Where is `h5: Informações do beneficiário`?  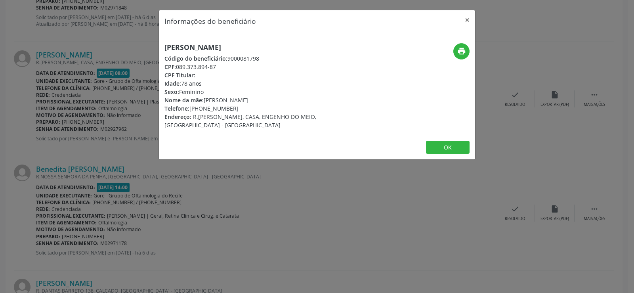
h5: Informações do beneficiário is located at coordinates (210, 21).